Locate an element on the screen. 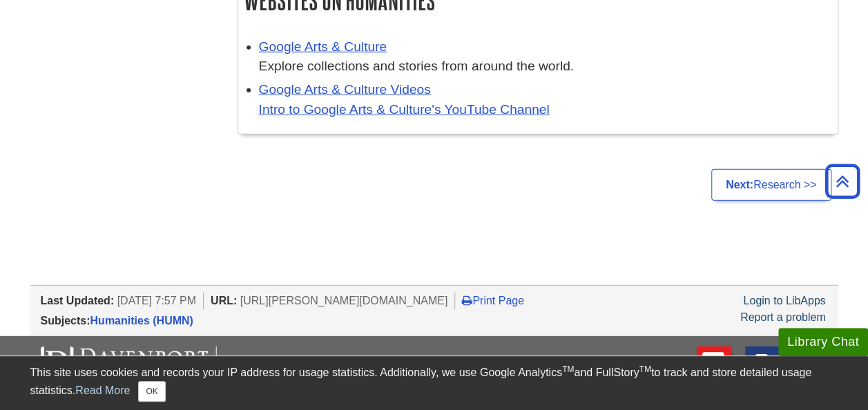  div: This site uses cookies and records your IP address for usage statistics. Additionally, we use Goo... is located at coordinates (434, 383).